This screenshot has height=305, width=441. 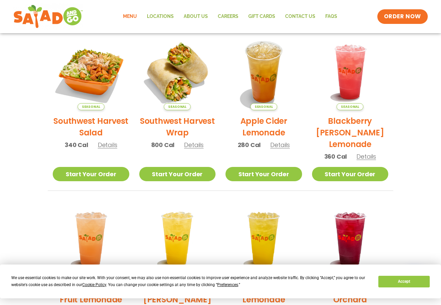 I want to click on img: new-SAG-logo-768×292, so click(x=48, y=17).